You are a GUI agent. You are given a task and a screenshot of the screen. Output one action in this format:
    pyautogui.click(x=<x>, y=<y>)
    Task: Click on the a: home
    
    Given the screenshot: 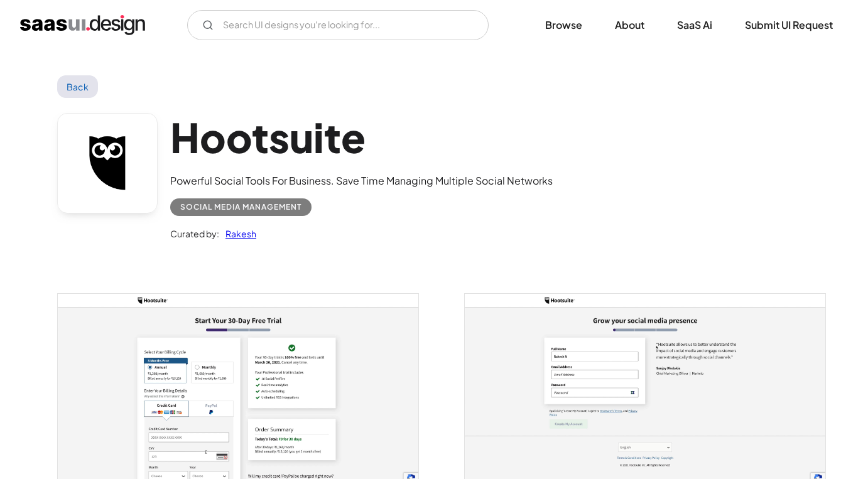 What is the action you would take?
    pyautogui.click(x=82, y=25)
    